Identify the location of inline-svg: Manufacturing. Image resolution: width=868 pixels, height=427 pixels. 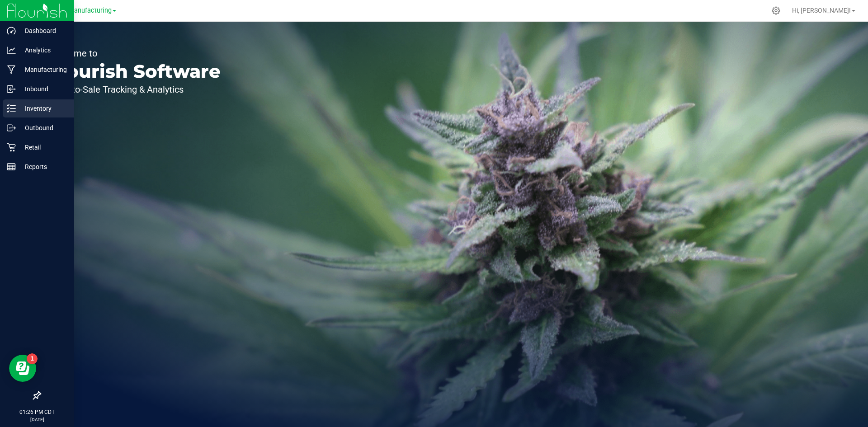
(12, 70).